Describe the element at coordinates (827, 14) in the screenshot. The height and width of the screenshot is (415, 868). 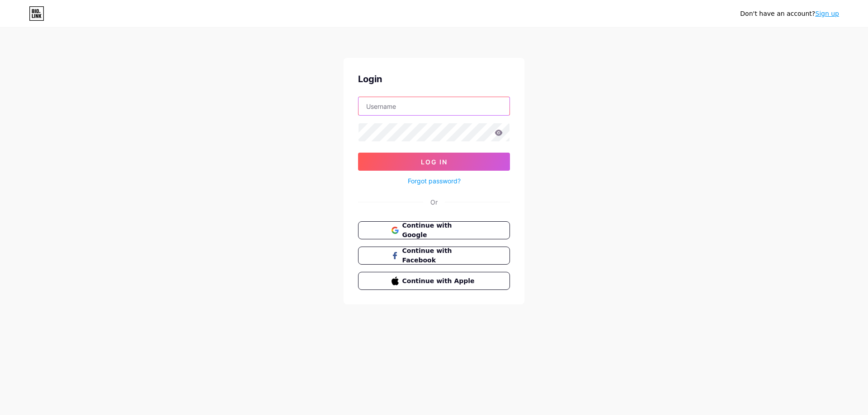
I see `a: Sign up` at that location.